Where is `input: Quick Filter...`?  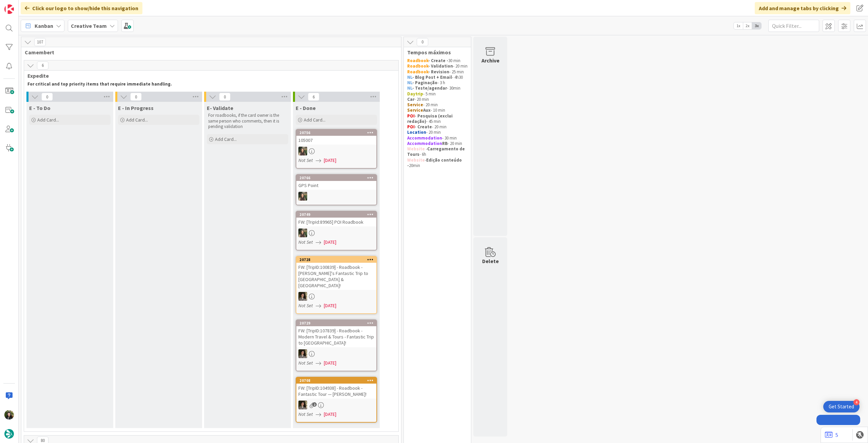 input: Quick Filter... is located at coordinates (793, 26).